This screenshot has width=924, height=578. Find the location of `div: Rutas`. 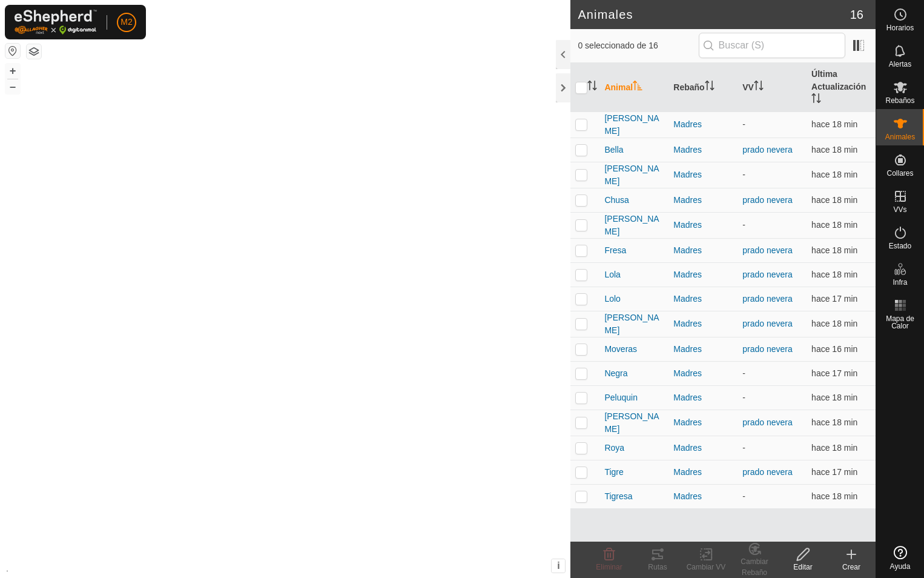

div: Rutas is located at coordinates (657, 567).